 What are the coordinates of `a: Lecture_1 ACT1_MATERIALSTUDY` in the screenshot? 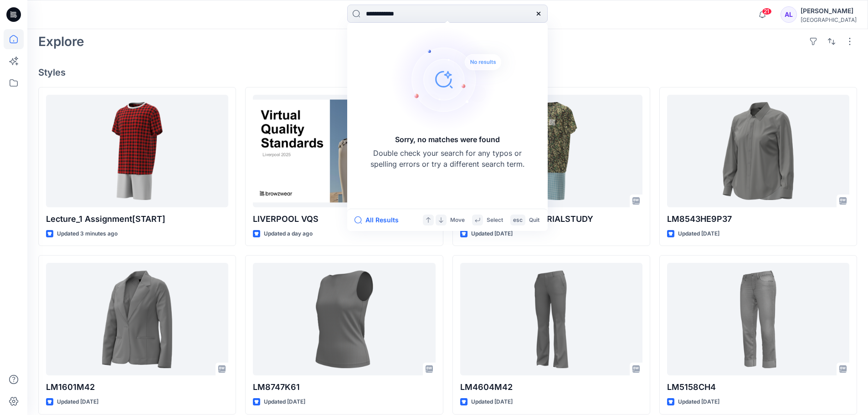 It's located at (551, 151).